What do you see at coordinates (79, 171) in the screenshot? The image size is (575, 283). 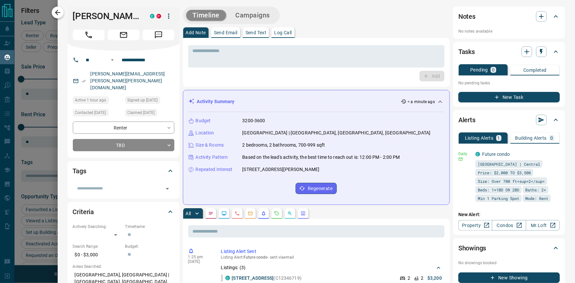 I see `h2: Tags` at bounding box center [79, 171].